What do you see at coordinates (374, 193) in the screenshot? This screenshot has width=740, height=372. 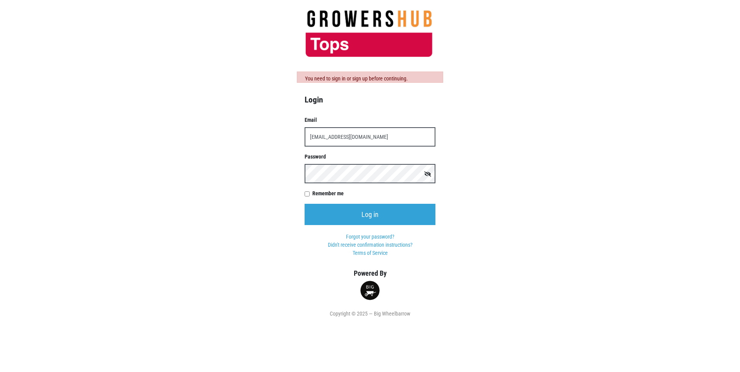 I see `label: Remember me` at bounding box center [374, 193].